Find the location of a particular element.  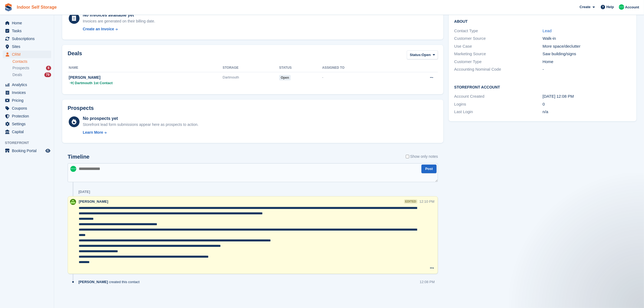

th: Storage is located at coordinates (251, 68).